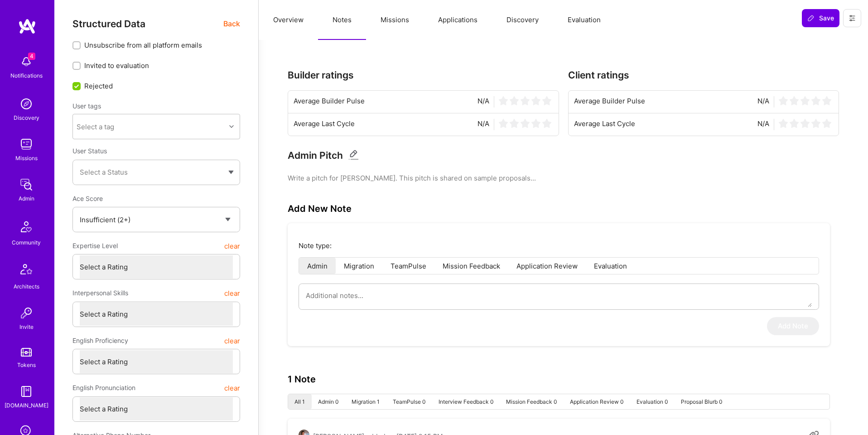  What do you see at coordinates (701, 401) in the screenshot?
I see `li: Proposal Blurb 0` at bounding box center [701, 401].